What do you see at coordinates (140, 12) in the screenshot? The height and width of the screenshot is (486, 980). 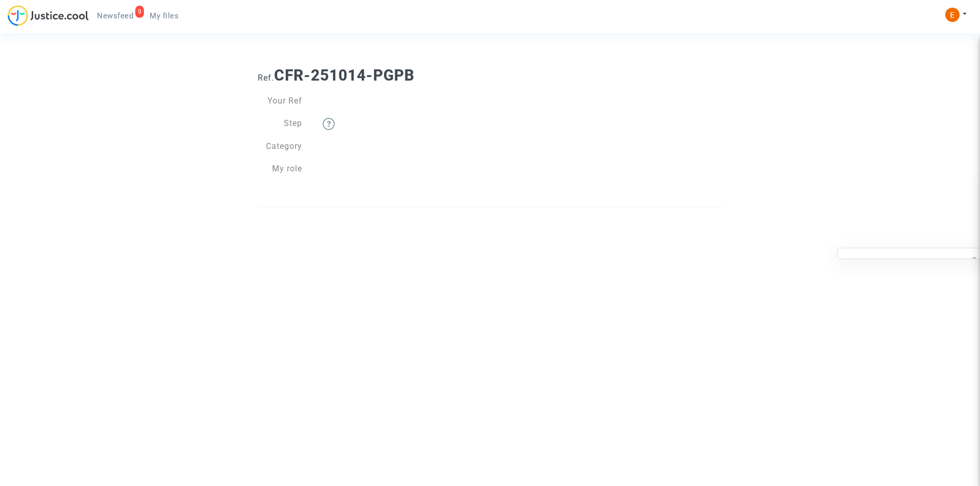 I see `div: 9` at bounding box center [140, 12].